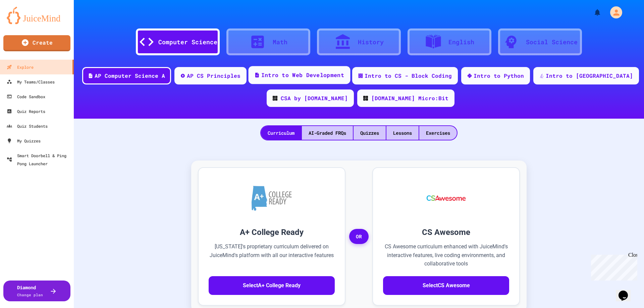 The width and height of the screenshot is (644, 308). What do you see at coordinates (36, 43) in the screenshot?
I see `a: Create` at bounding box center [36, 43].